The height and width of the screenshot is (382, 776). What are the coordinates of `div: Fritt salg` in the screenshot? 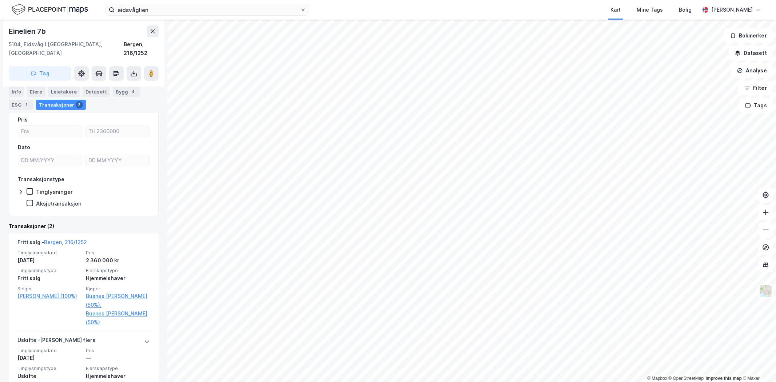 It's located at (49, 278).